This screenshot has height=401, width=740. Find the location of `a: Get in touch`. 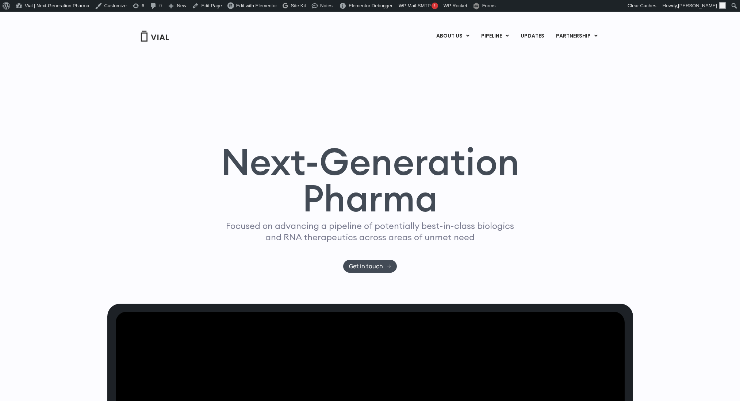

a: Get in touch is located at coordinates (370, 266).